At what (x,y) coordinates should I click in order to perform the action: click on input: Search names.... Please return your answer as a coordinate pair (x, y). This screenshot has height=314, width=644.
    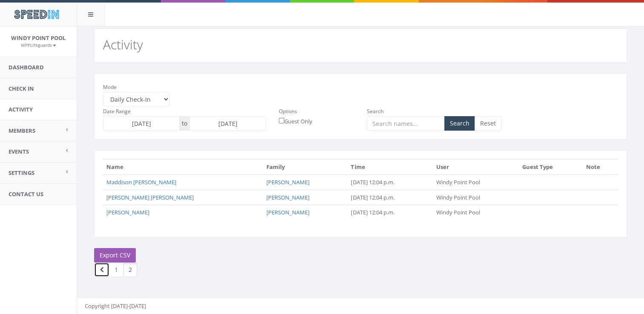
    Looking at the image, I should click on (406, 124).